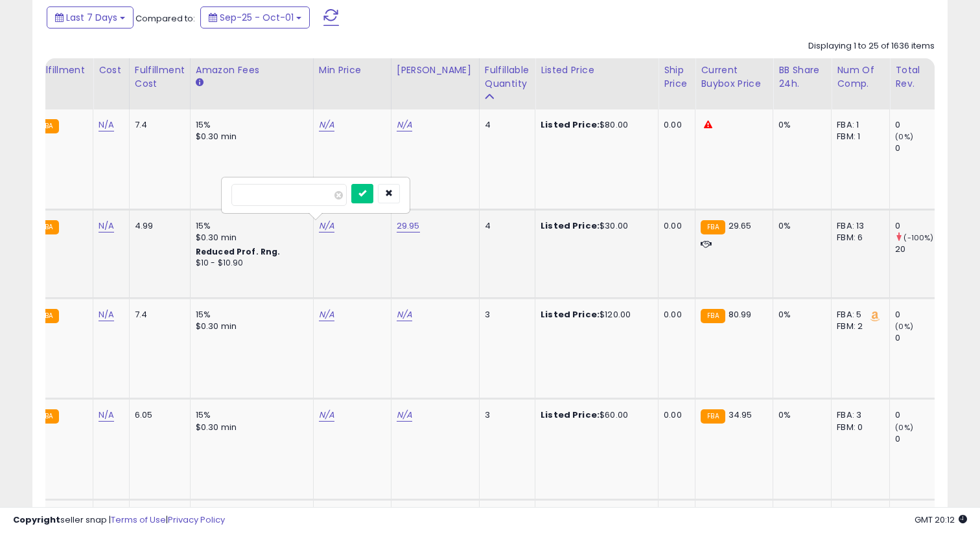 This screenshot has height=533, width=980. Describe the element at coordinates (596, 70) in the screenshot. I see `div: Listed Price` at that location.